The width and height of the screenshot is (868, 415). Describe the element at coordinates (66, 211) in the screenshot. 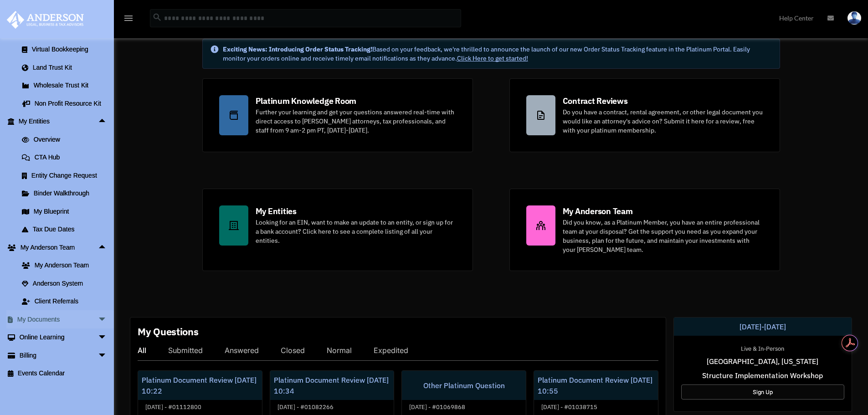

I see `a: My Blueprint` at that location.